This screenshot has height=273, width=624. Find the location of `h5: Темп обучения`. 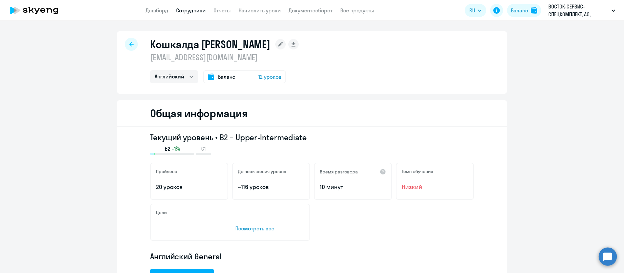

h5: Темп обучения is located at coordinates (417, 171).